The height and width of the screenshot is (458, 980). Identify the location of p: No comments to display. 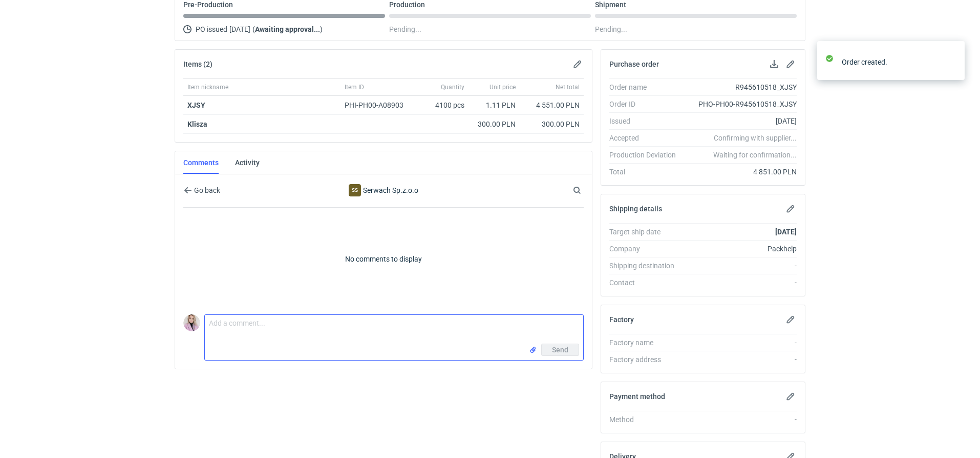
(384, 259).